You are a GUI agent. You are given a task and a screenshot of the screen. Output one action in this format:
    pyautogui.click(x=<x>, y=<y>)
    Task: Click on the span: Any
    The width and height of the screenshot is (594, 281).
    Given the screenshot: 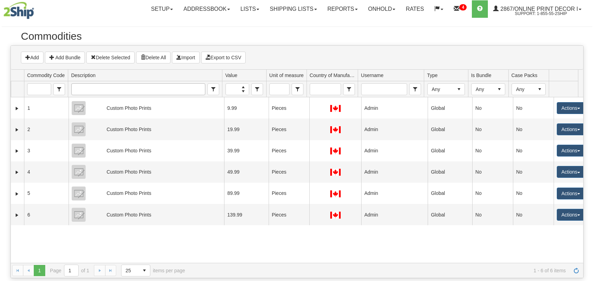 What is the action you would take?
    pyautogui.click(x=441, y=89)
    